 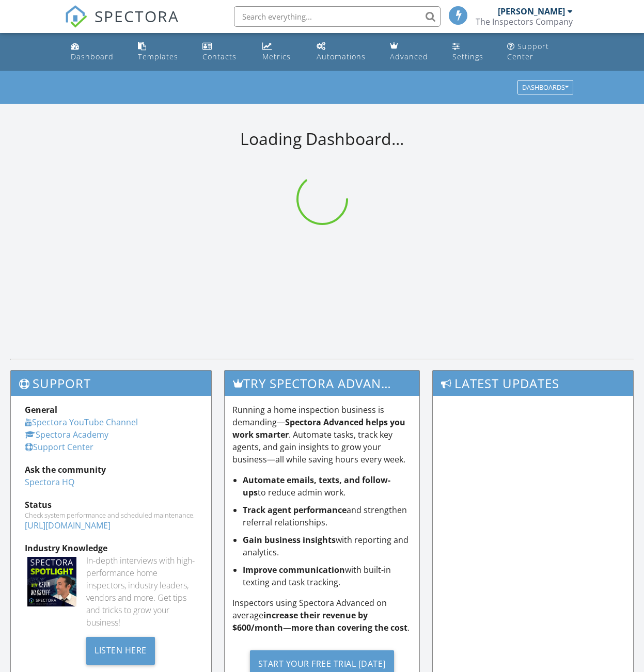 I want to click on strong: Automate emails, texts, and follow-ups, so click(x=317, y=486).